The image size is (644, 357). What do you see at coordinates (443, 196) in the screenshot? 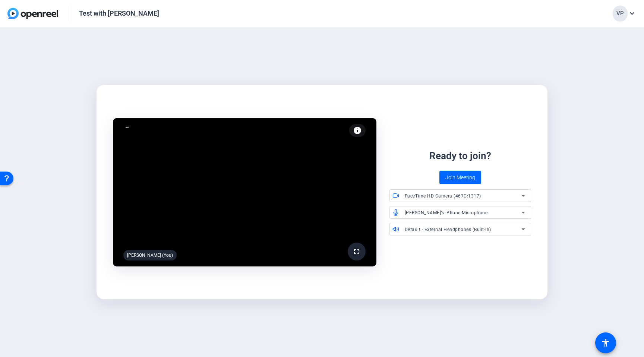
I see `span: FaceTime HD Camera (467C:1317)` at bounding box center [443, 196].